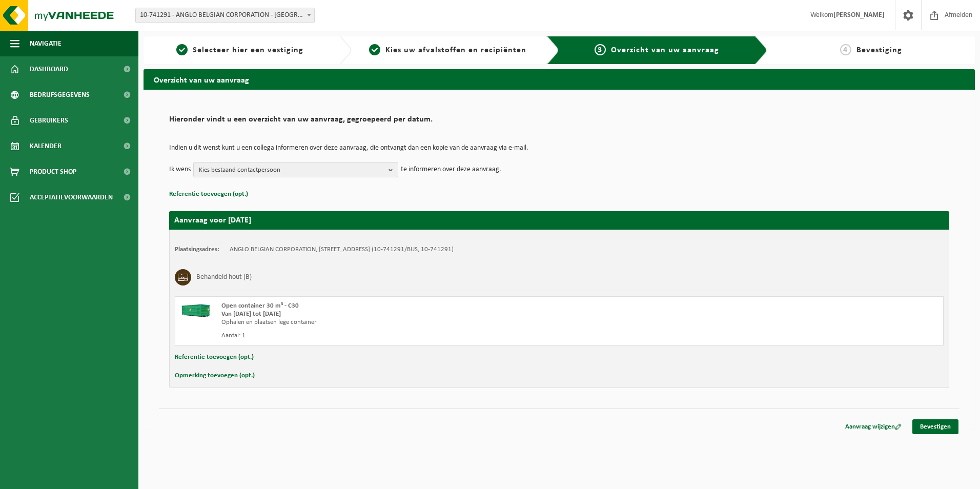  Describe the element at coordinates (196, 310) in the screenshot. I see `img: HK-XC-30-GN-00.png` at that location.